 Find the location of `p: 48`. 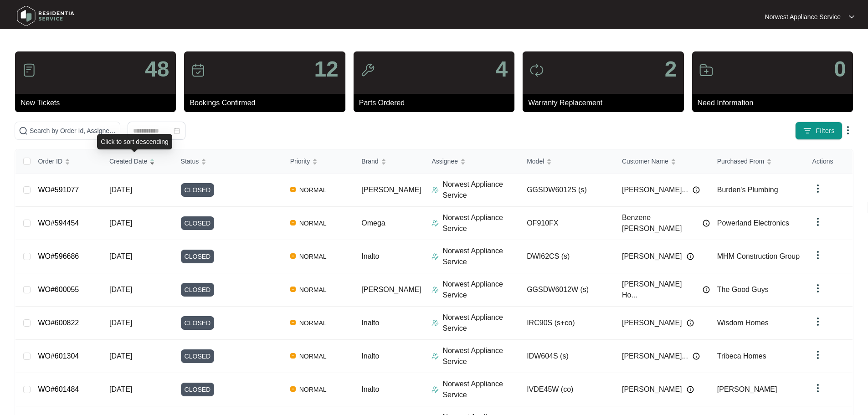

p: 48 is located at coordinates (156, 69).